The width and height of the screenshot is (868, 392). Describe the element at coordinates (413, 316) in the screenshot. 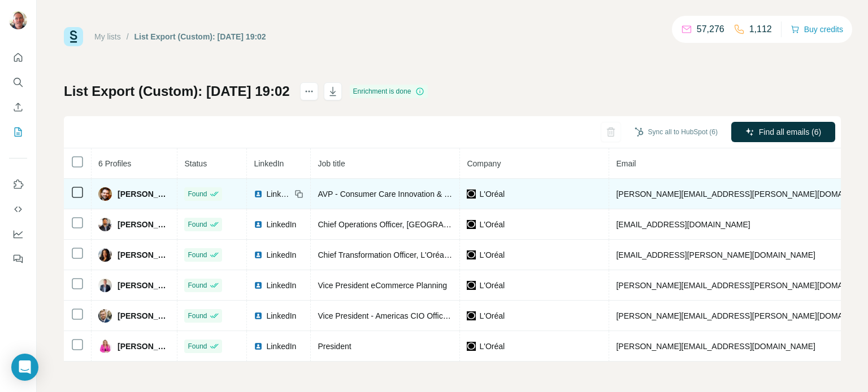

I see `span: Vice President - Americas CIO Office & Transformation` at that location.